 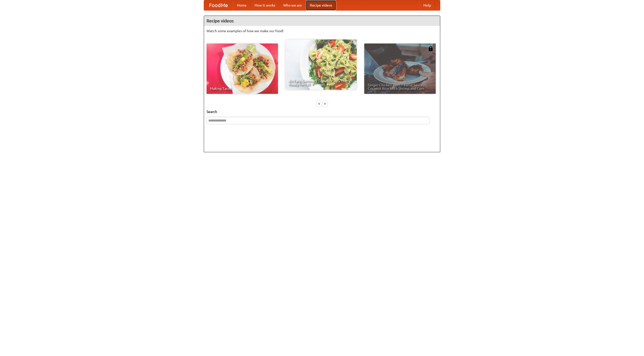 What do you see at coordinates (322, 21) in the screenshot?
I see `h4: Recipe videos` at bounding box center [322, 21].